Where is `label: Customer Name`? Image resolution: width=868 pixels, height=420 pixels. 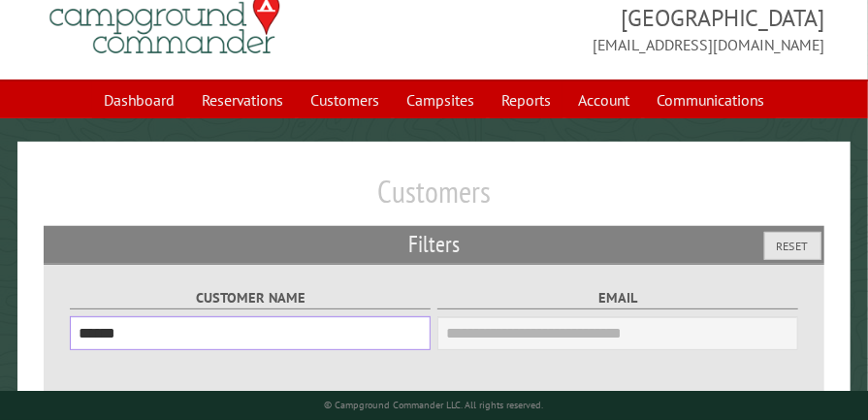
label: Customer Name is located at coordinates (250, 298).